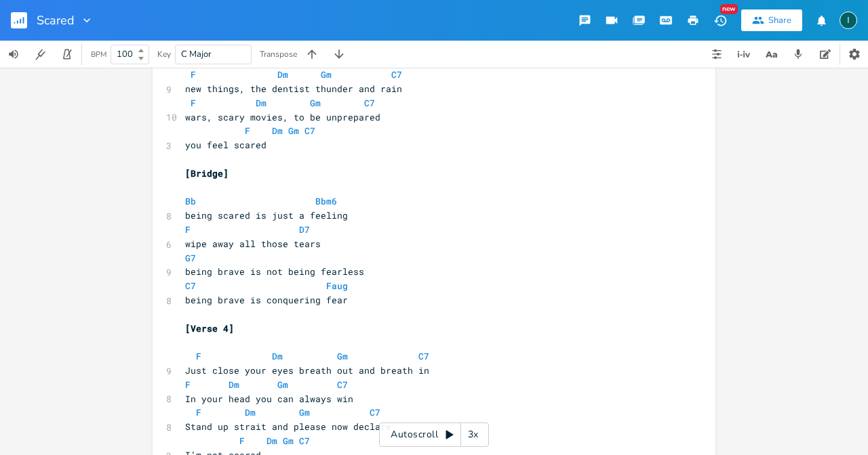 Image resolution: width=868 pixels, height=455 pixels. Describe the element at coordinates (55, 21) in the screenshot. I see `span: Scared` at that location.